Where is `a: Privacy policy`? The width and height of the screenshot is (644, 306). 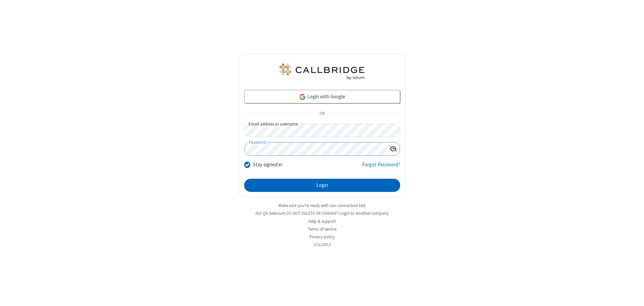 a: Privacy policy is located at coordinates (322, 237).